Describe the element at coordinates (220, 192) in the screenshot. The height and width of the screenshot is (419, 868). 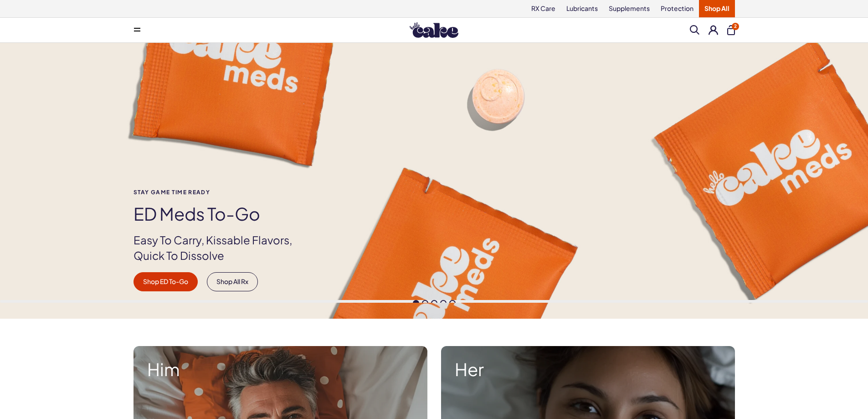
I see `span: Stay Game time ready` at that location.